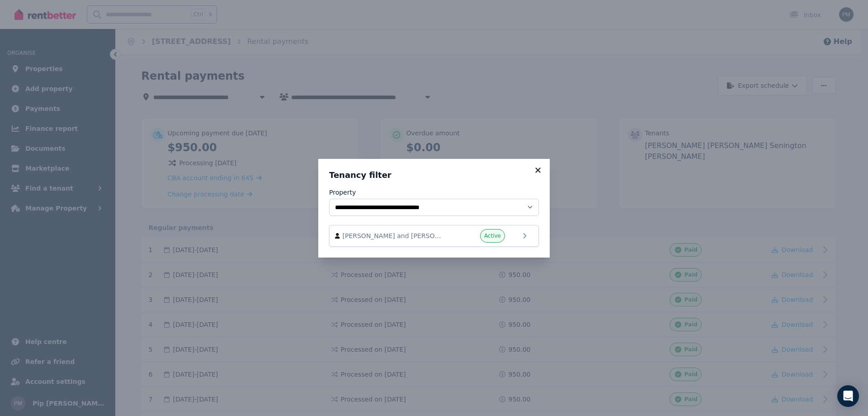 This screenshot has width=868, height=416. What do you see at coordinates (492, 236) in the screenshot?
I see `span: Active` at bounding box center [492, 236].